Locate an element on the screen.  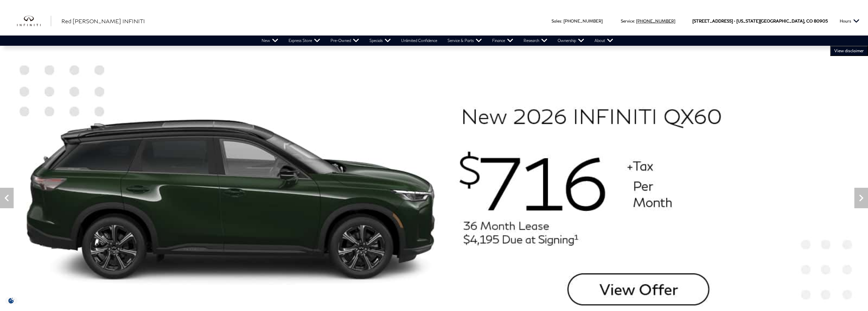
a: Pre-Owned is located at coordinates (345, 41).